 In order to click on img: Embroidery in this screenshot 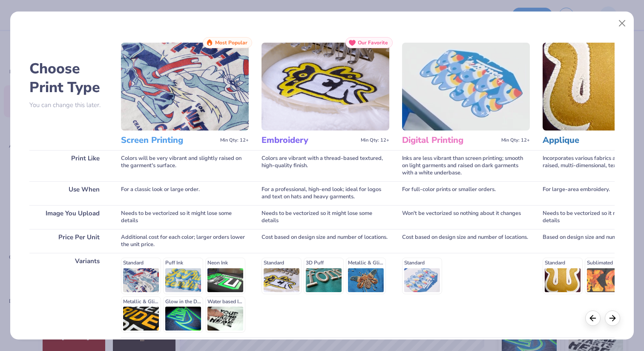, I will do `click(325, 87)`.